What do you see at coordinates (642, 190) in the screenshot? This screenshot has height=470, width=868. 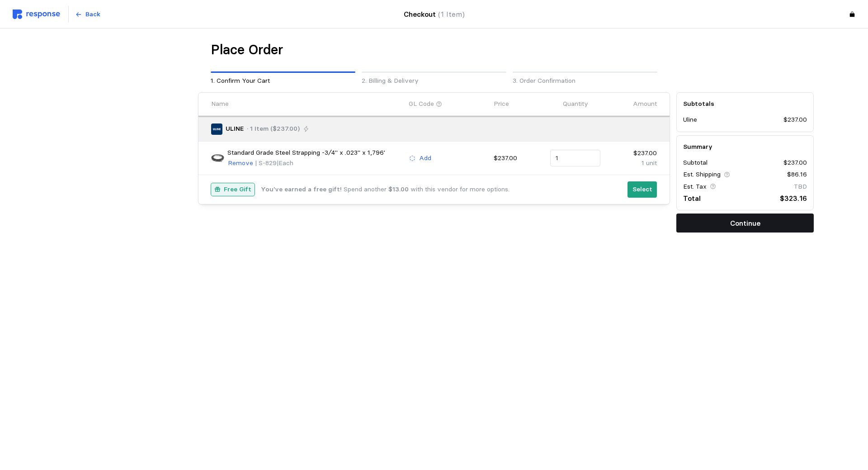 I see `button: Select` at bounding box center [642, 190].